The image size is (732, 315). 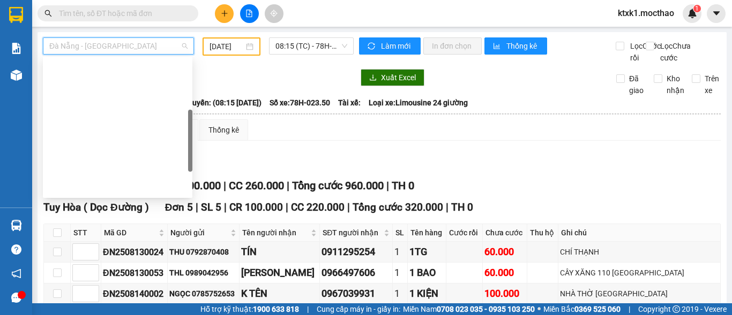 What do you see at coordinates (522, 46) in the screenshot?
I see `span: Thống kê` at bounding box center [522, 46].